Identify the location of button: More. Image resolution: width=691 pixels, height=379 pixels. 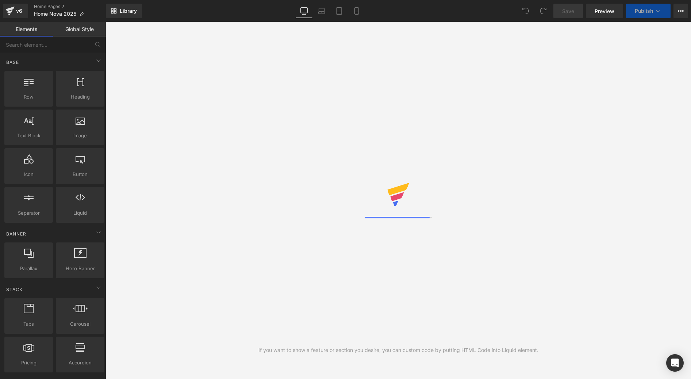
(680, 11).